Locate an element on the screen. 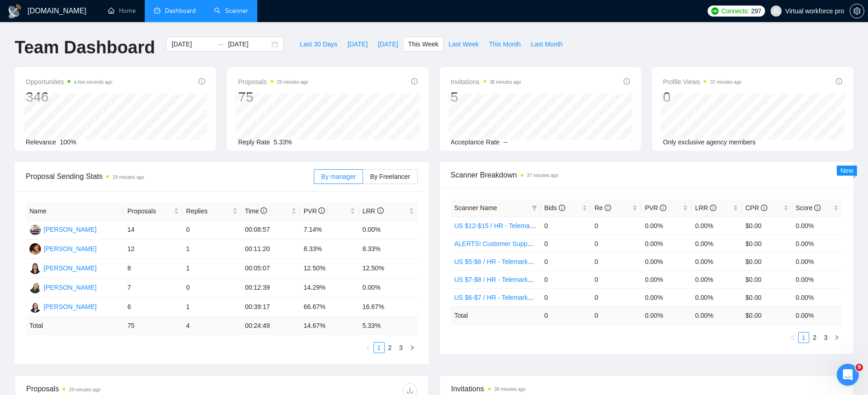 The height and width of the screenshot is (395, 868). span: Bids is located at coordinates (555, 208).